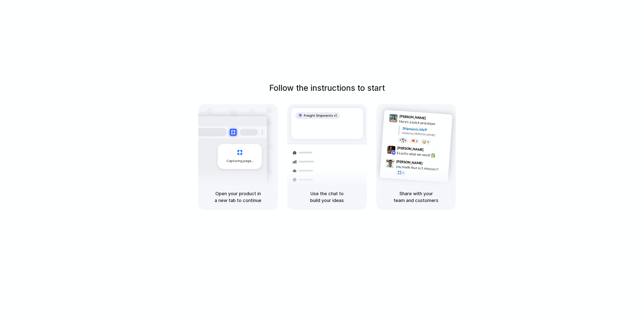  I want to click on h5: Share with your team and customers, so click(416, 197).